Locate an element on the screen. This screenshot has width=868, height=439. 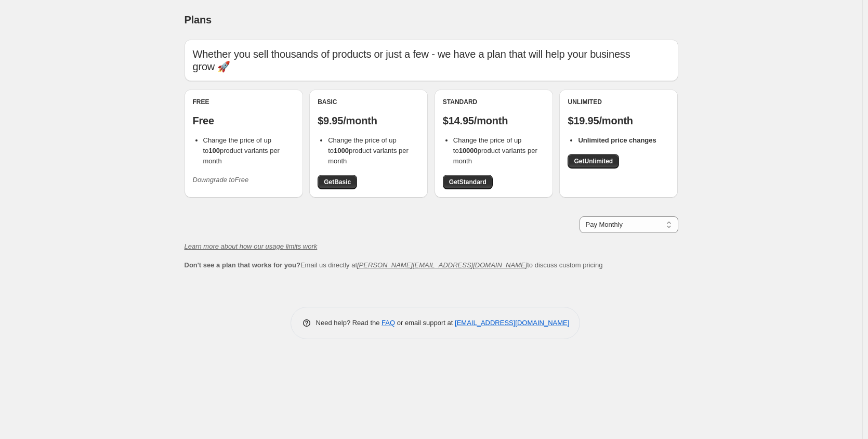
button: Downgrade toFree is located at coordinates (221, 180).